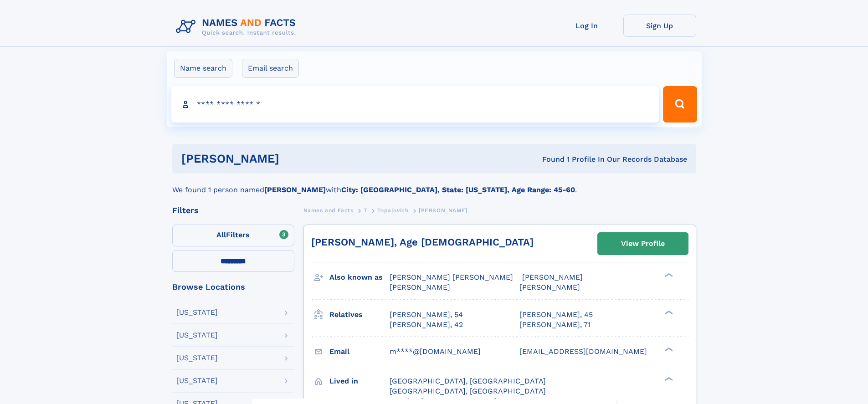 The image size is (868, 404). Describe the element at coordinates (360, 315) in the screenshot. I see `h3: Relatives` at that location.